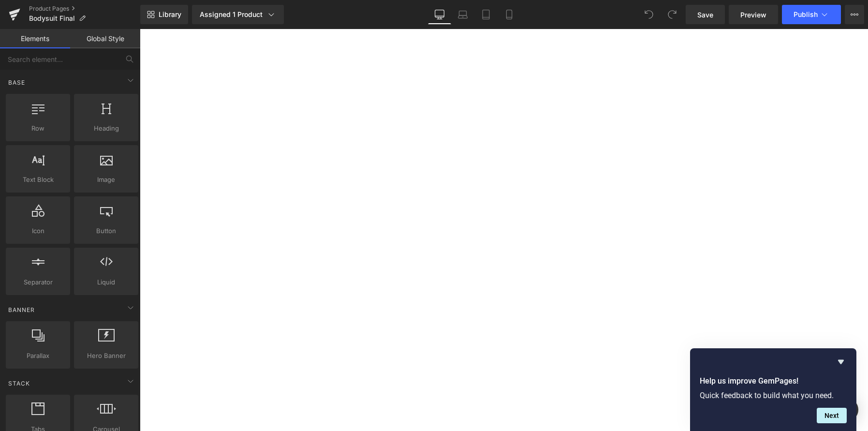 Image resolution: width=868 pixels, height=431 pixels. Describe the element at coordinates (705, 15) in the screenshot. I see `span: Save` at that location.